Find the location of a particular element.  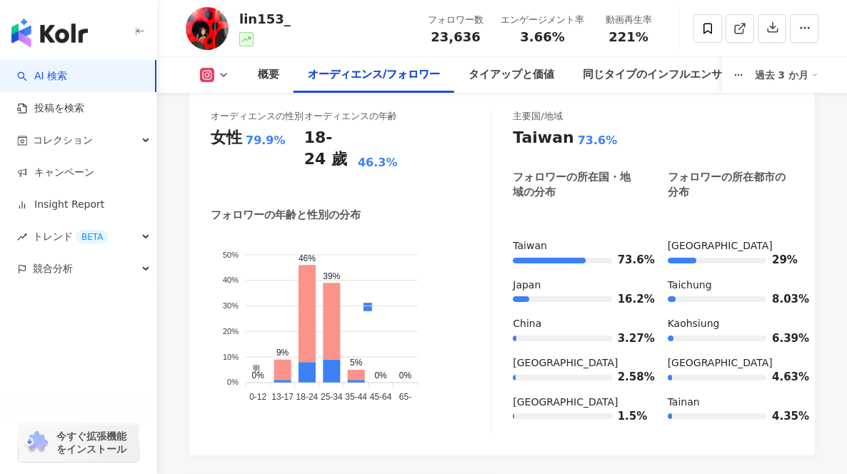

span: 23,636 is located at coordinates (455, 36).